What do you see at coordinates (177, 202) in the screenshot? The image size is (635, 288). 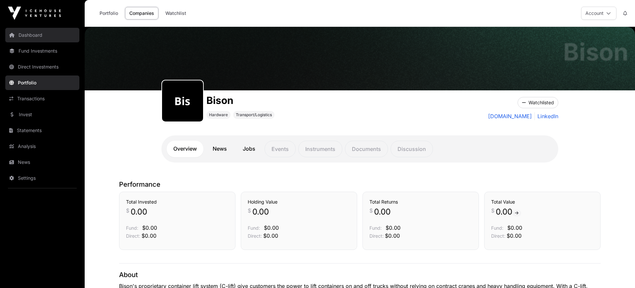 I see `h3: Total Invested` at bounding box center [177, 202].